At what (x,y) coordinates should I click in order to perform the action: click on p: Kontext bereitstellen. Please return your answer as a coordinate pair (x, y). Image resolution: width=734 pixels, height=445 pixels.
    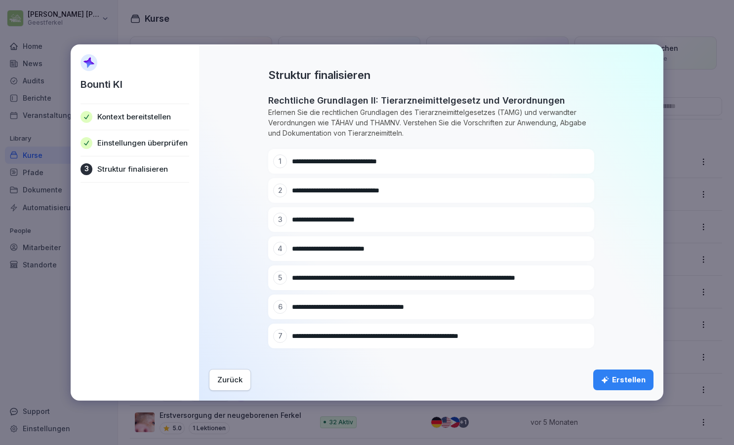
    Looking at the image, I should click on (134, 117).